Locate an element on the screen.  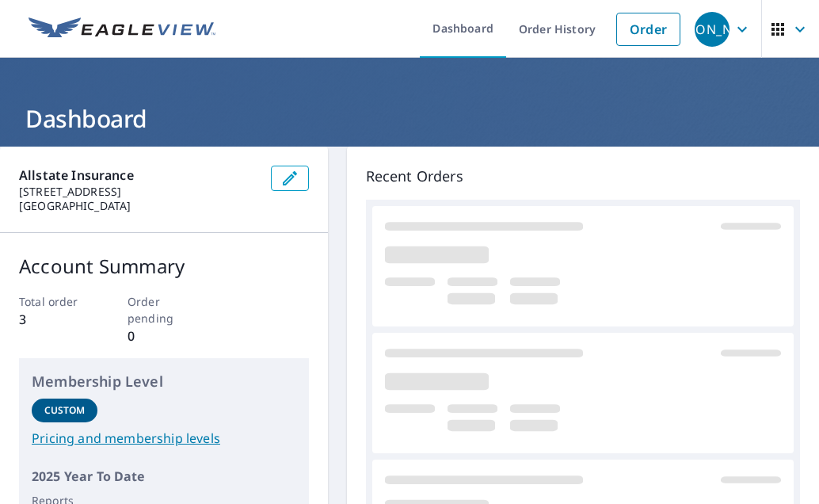
p: Allstate Insurance is located at coordinates (139, 175).